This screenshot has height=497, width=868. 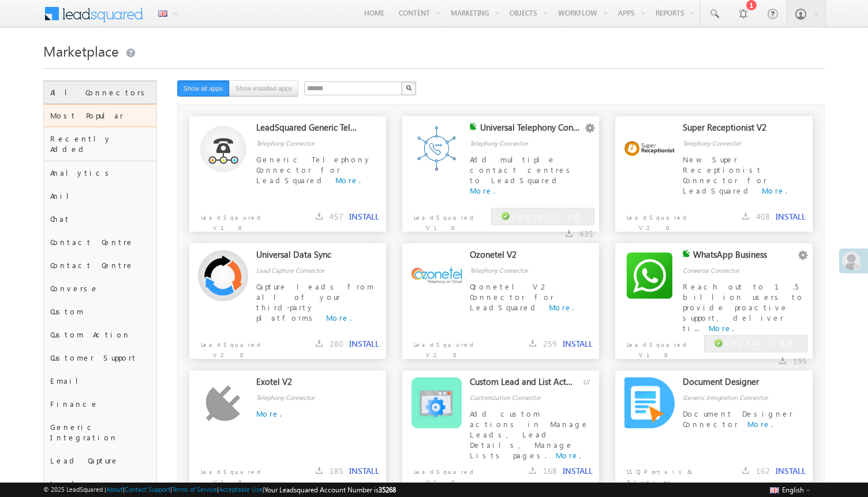 What do you see at coordinates (521, 257) in the screenshot?
I see `div: Ozonetel V2` at bounding box center [521, 257].